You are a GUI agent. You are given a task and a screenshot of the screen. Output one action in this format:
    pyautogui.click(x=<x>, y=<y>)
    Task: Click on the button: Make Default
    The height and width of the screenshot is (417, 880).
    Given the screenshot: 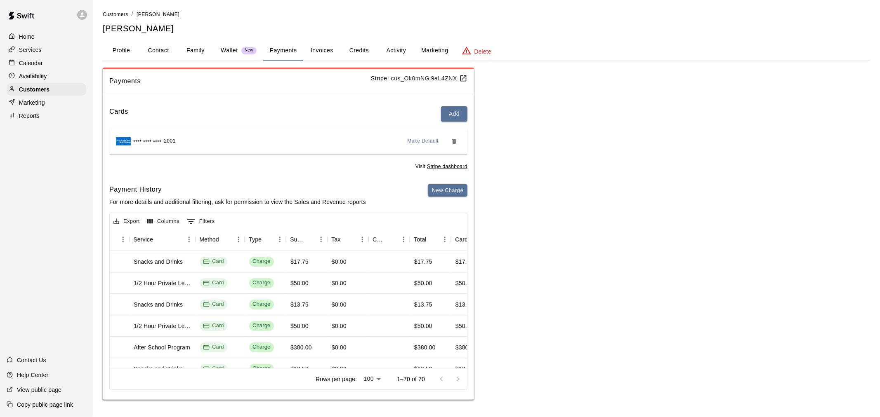 What is the action you would take?
    pyautogui.click(x=423, y=141)
    